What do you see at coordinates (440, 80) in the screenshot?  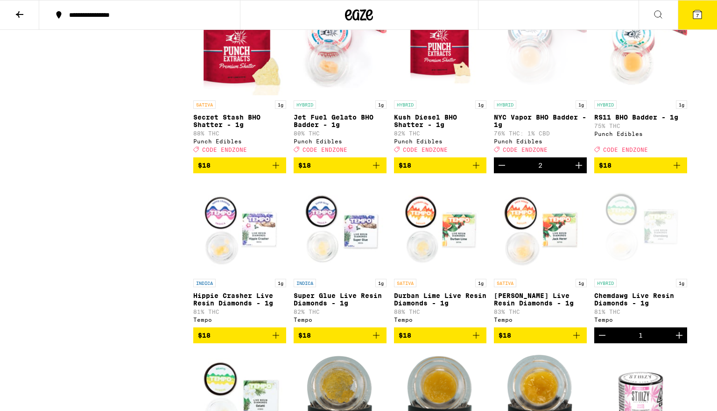 I see `a: Open page for Kush Diesel BHO Shatter - 1g from Punch Edibles` at bounding box center [440, 80].